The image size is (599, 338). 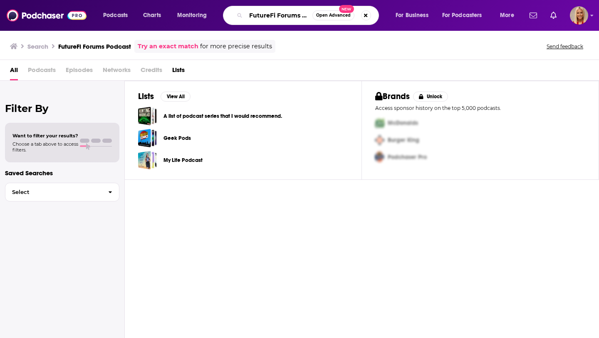 I want to click on img: tab_keywords_by_traffic_grey.svg, so click(x=86, y=52).